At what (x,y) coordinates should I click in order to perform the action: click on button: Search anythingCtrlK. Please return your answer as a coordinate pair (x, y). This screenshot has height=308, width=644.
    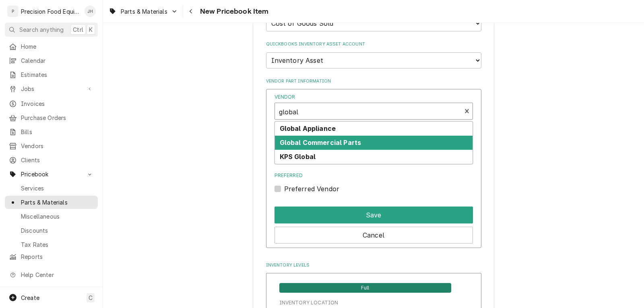
    Looking at the image, I should click on (51, 29).